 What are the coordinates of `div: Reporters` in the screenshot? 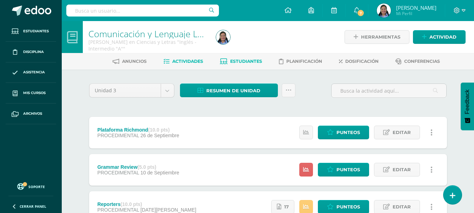 It's located at (147, 204).